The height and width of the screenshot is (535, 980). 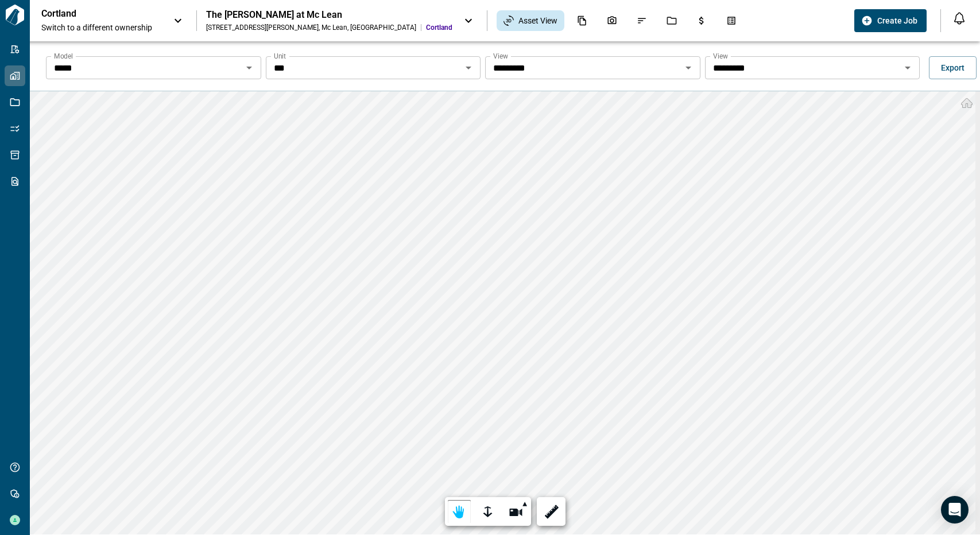 What do you see at coordinates (538, 21) in the screenshot?
I see `span: Asset View` at bounding box center [538, 21].